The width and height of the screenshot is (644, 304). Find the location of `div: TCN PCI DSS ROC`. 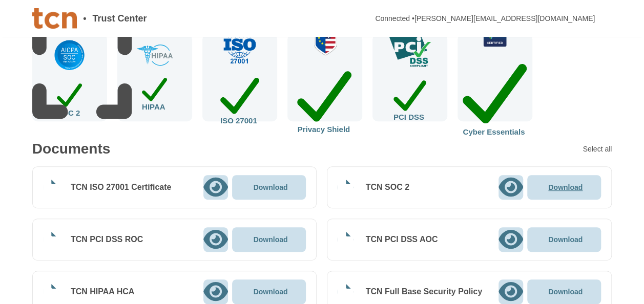

div: TCN PCI DSS ROC is located at coordinates (107, 240).